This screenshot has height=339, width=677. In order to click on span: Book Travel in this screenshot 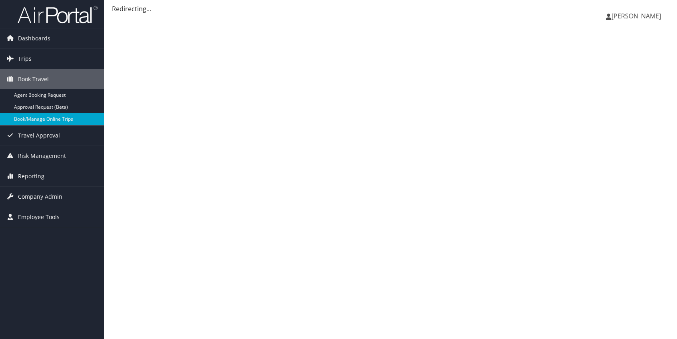, I will do `click(33, 79)`.